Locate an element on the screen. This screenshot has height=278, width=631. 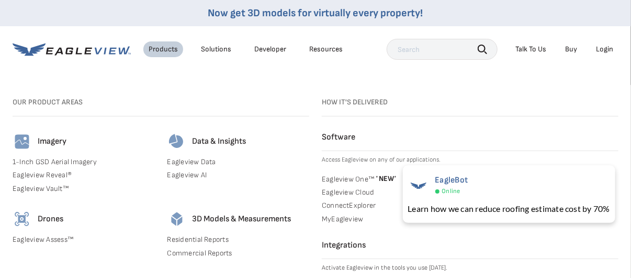
a: Commercial Reports is located at coordinates (239, 253).